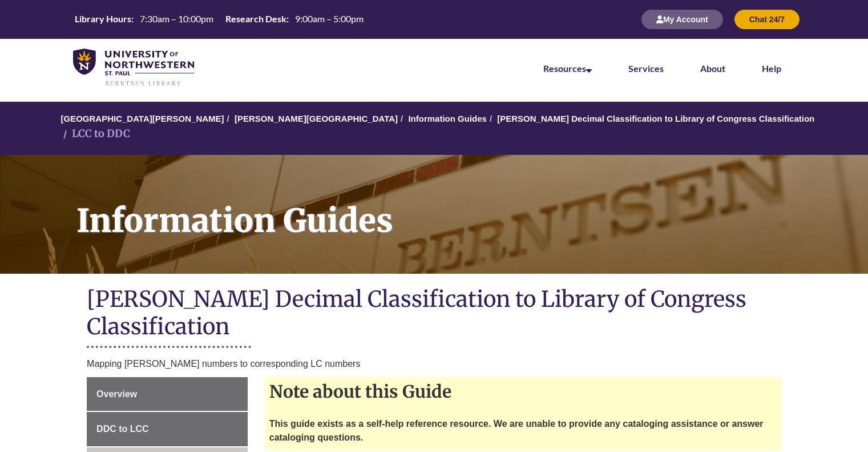 The height and width of the screenshot is (452, 868). What do you see at coordinates (646, 68) in the screenshot?
I see `a: Services` at bounding box center [646, 68].